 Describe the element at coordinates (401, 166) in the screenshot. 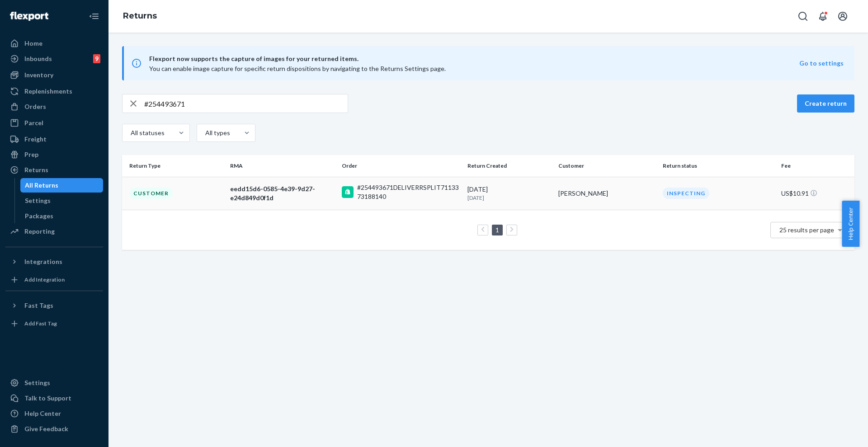

I see `th: Order` at that location.